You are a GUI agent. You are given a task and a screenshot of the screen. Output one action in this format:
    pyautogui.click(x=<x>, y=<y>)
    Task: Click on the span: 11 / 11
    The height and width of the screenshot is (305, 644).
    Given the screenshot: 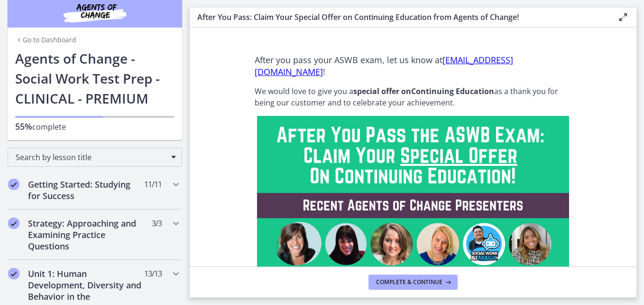 What is the action you would take?
    pyautogui.click(x=153, y=184)
    